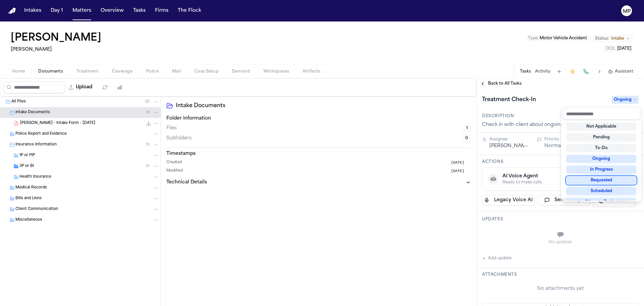 The image size is (644, 306). Describe the element at coordinates (601, 159) in the screenshot. I see `div: Ongoing` at that location.